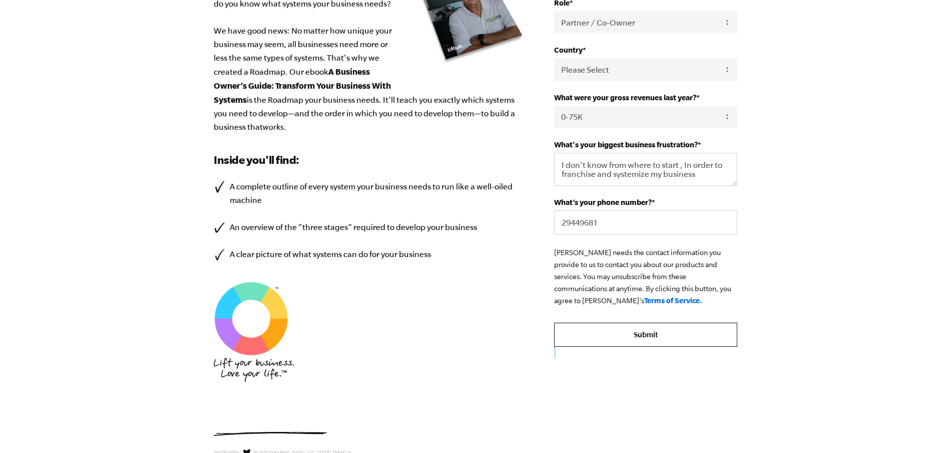  I want to click on span: What’s your phone number?, so click(603, 202).